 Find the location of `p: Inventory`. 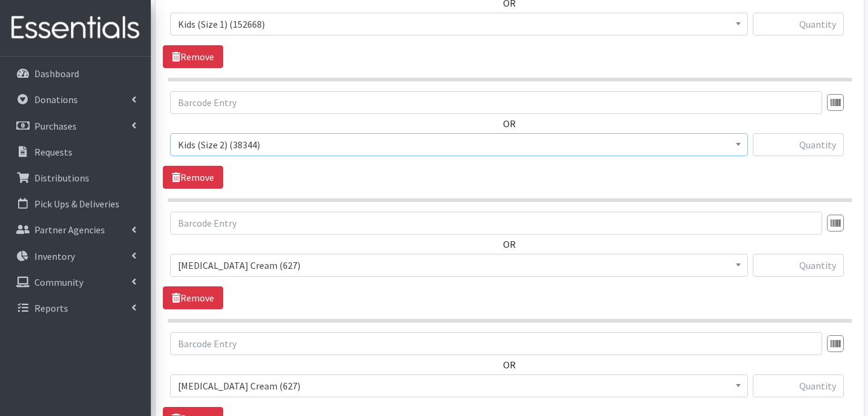

p: Inventory is located at coordinates (54, 256).